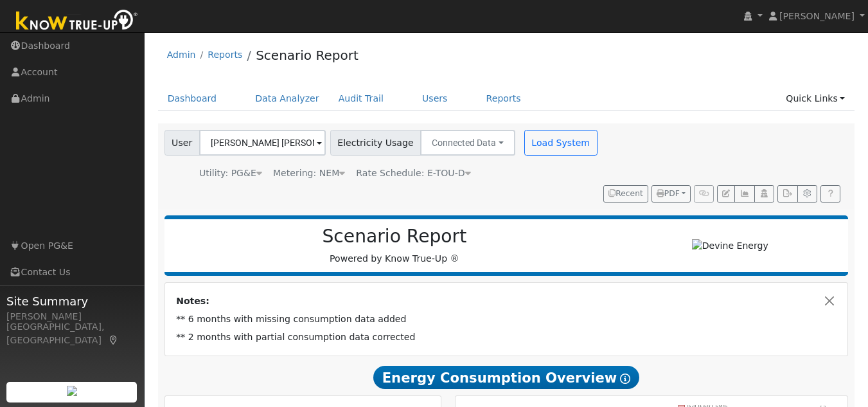 This screenshot has height=407, width=868. What do you see at coordinates (744, 195) in the screenshot?
I see `button: Multi-Series Graph` at bounding box center [744, 195].